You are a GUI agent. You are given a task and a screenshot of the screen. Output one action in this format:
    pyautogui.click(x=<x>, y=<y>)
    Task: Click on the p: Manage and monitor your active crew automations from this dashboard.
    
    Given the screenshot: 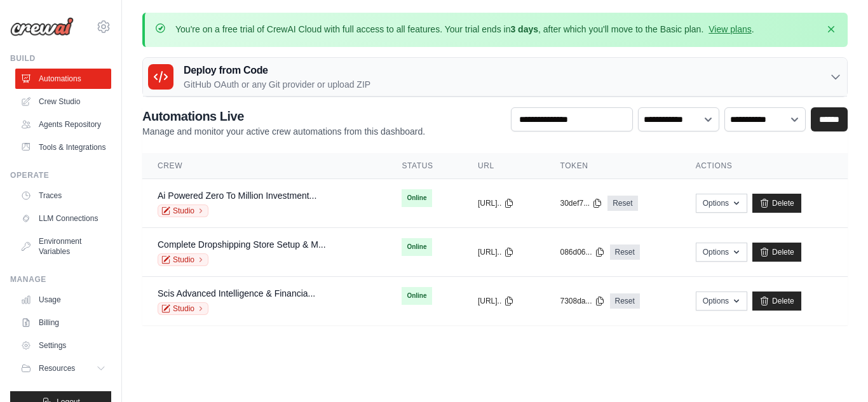 What is the action you would take?
    pyautogui.click(x=283, y=132)
    